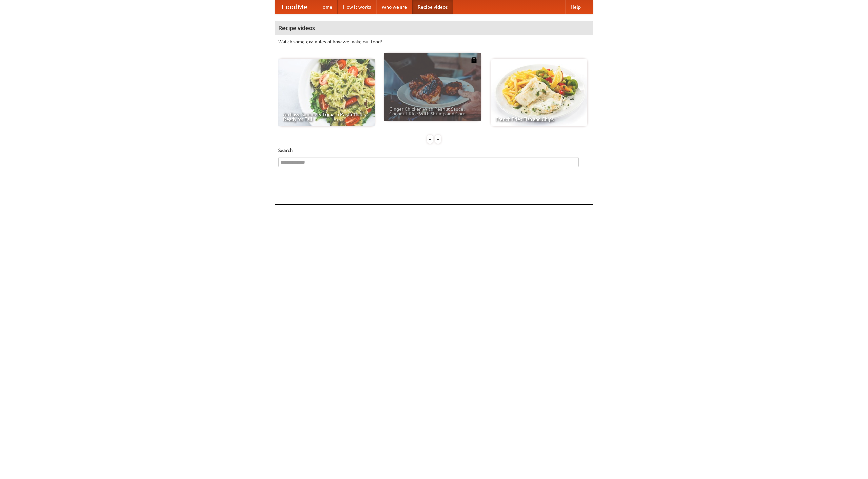 Image resolution: width=868 pixels, height=479 pixels. Describe the element at coordinates (434, 150) in the screenshot. I see `h5: Search` at that location.